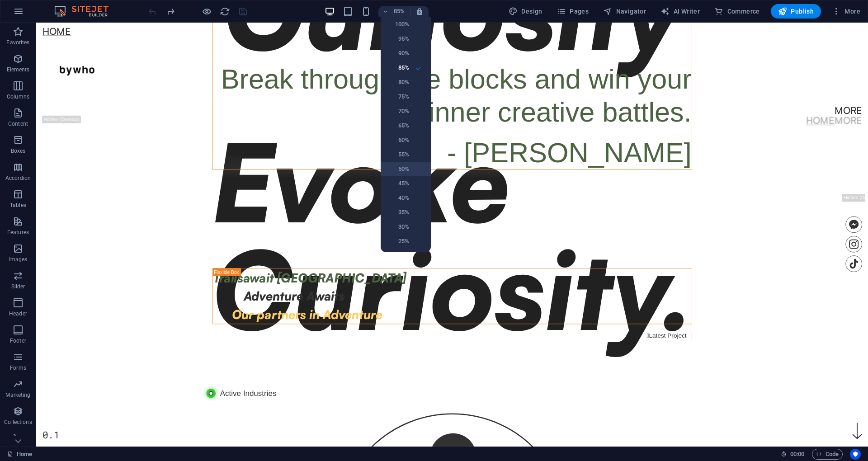 The width and height of the screenshot is (868, 461). What do you see at coordinates (397, 241) in the screenshot?
I see `h6: 25%` at bounding box center [397, 241].